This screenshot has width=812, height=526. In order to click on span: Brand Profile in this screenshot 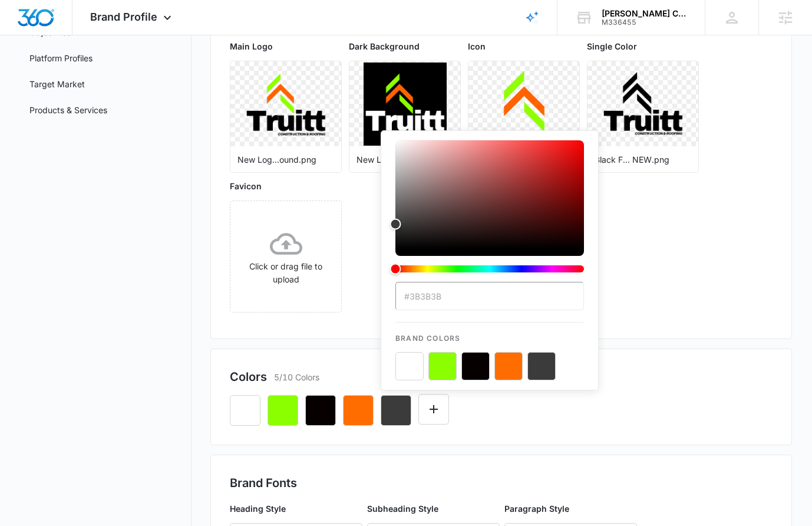, I will do `click(124, 17)`.